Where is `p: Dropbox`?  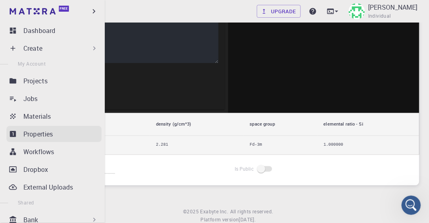
p: Dropbox is located at coordinates (35, 170).